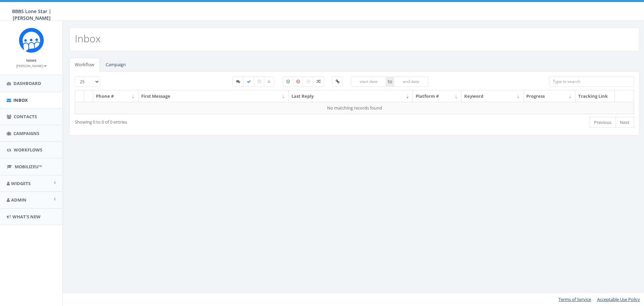 This screenshot has width=644, height=306. I want to click on label: Clicked, so click(337, 81).